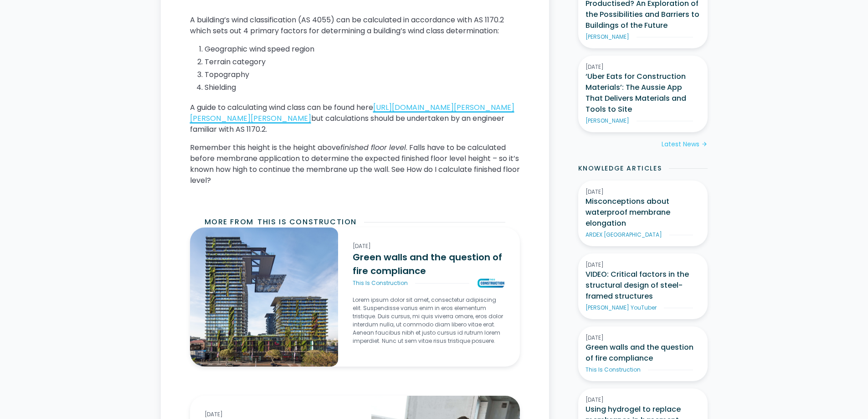 Image resolution: width=868 pixels, height=419 pixels. Describe the element at coordinates (680, 144) in the screenshot. I see `div: Latest News` at that location.